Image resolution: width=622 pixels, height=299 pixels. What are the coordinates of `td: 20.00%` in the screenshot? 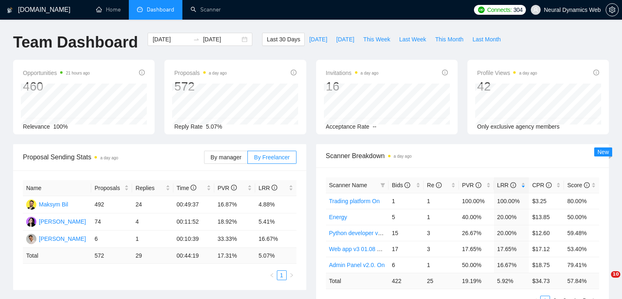 It's located at (512, 216).